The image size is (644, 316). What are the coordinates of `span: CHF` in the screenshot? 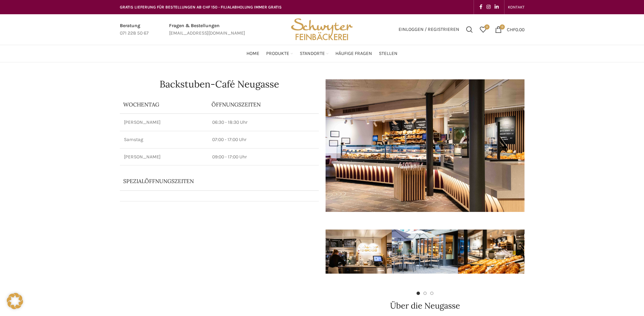 It's located at (511, 29).